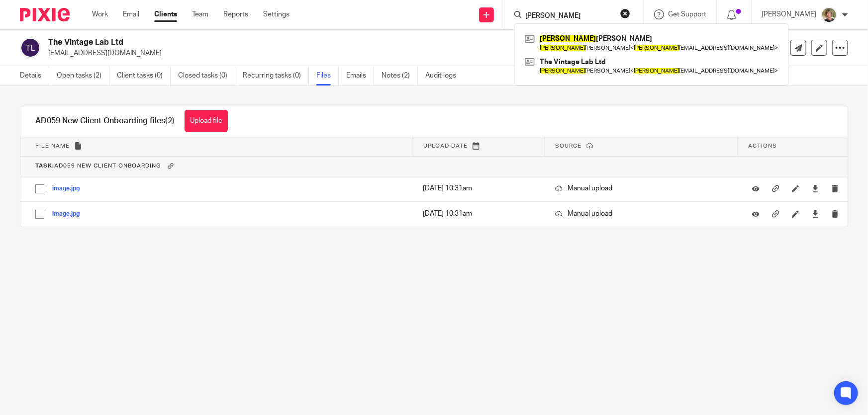  Describe the element at coordinates (83, 76) in the screenshot. I see `a: Open tasks (2)` at that location.